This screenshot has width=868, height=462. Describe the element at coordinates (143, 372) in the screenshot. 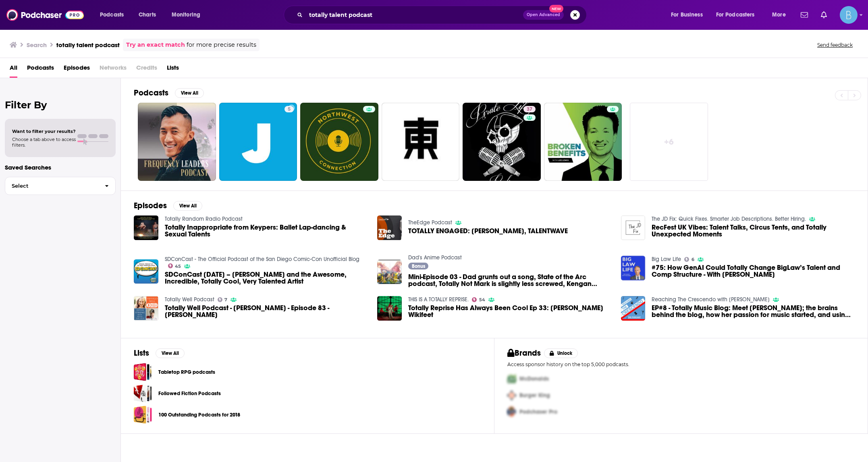

I see `span: Tabletop RPG podcasts` at that location.